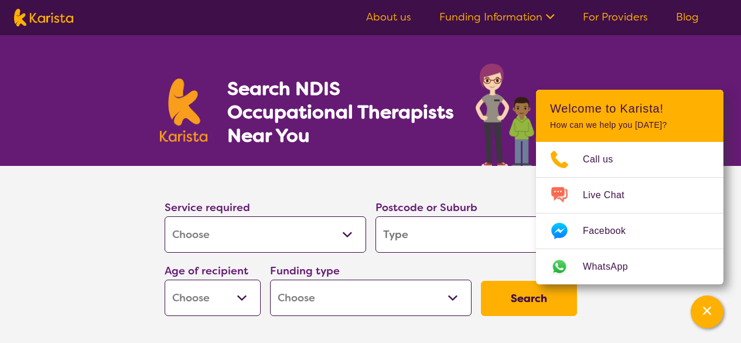  Describe the element at coordinates (687, 17) in the screenshot. I see `a: Blog` at that location.